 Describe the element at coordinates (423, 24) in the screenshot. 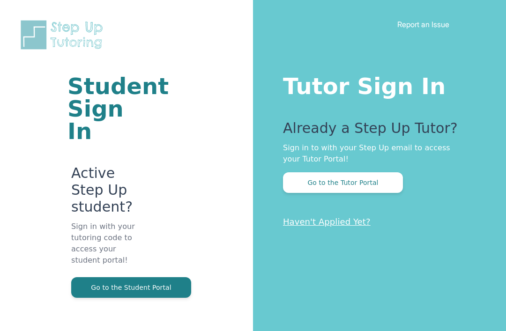

I see `a: Report an Issue` at that location.